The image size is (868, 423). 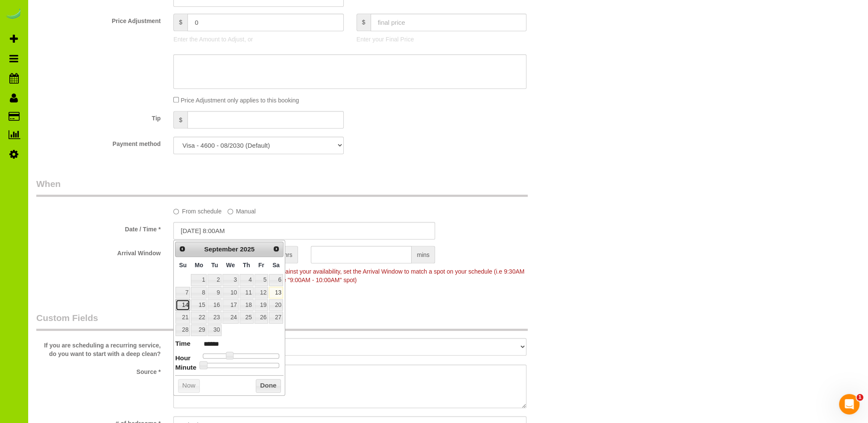 What do you see at coordinates (214, 293) in the screenshot?
I see `a: 9` at bounding box center [214, 293].